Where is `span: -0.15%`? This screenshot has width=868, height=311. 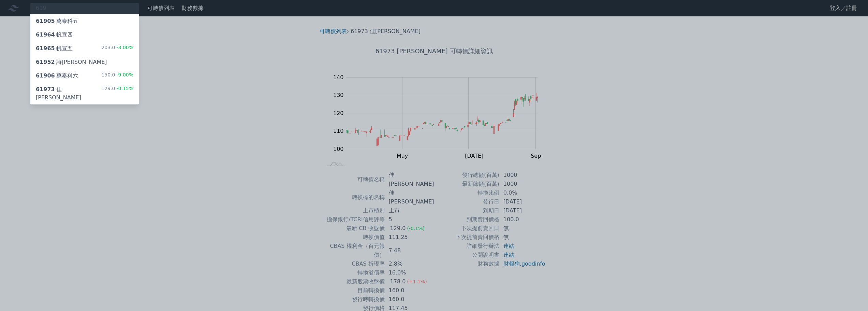
span: -0.15% is located at coordinates (124, 88).